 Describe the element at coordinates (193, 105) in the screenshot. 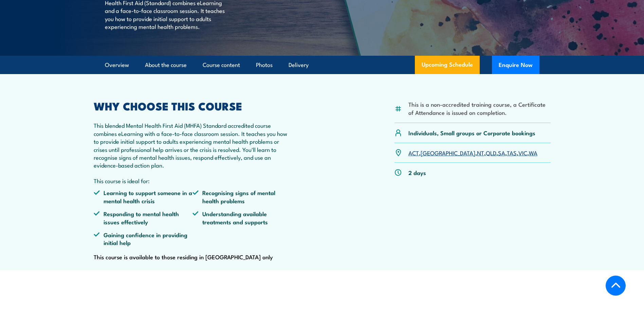

I see `h2: WHY CHOOSE THIS COURSE` at that location.